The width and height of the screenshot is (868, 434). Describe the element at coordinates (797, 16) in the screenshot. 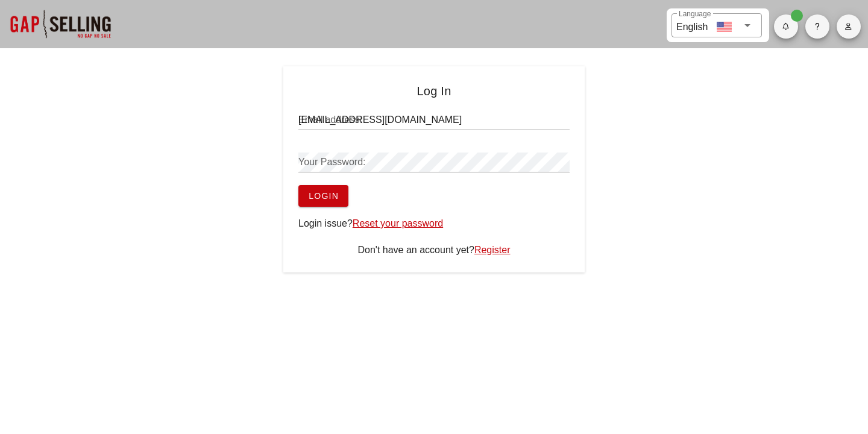

I see `span: Badge` at that location.